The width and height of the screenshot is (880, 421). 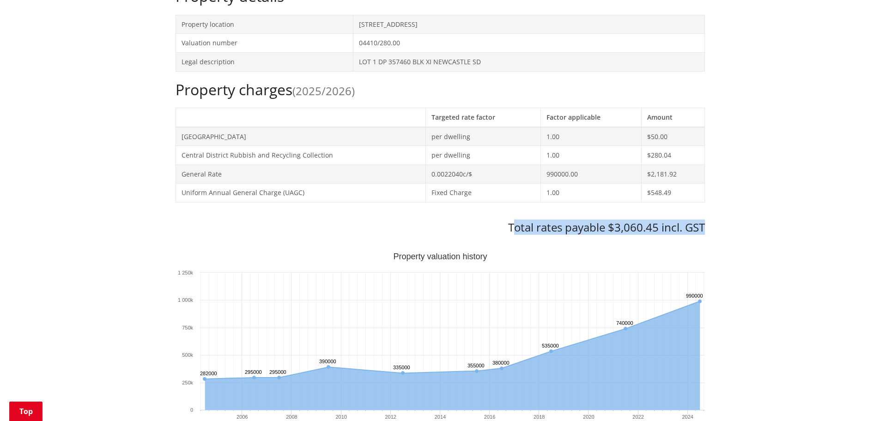 I want to click on path: Friday, Jun 30, 12:00, 295,000. Capital Value., so click(x=254, y=378).